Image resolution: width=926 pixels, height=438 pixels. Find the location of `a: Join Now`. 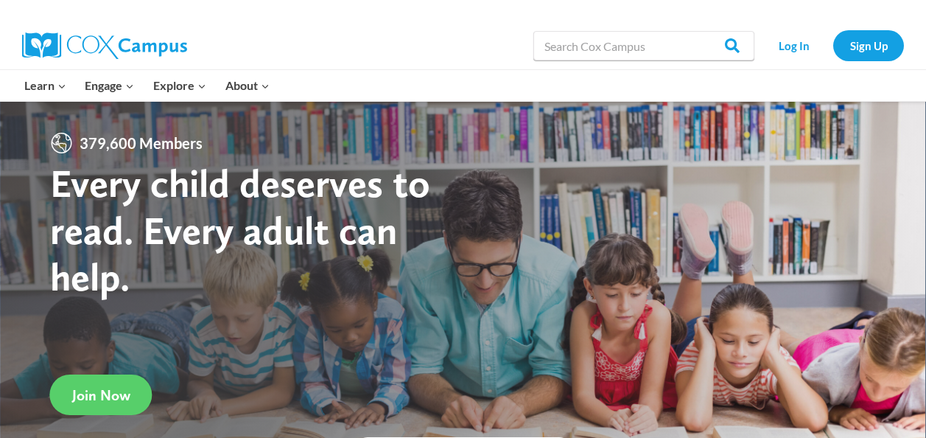

a: Join Now is located at coordinates (101, 394).